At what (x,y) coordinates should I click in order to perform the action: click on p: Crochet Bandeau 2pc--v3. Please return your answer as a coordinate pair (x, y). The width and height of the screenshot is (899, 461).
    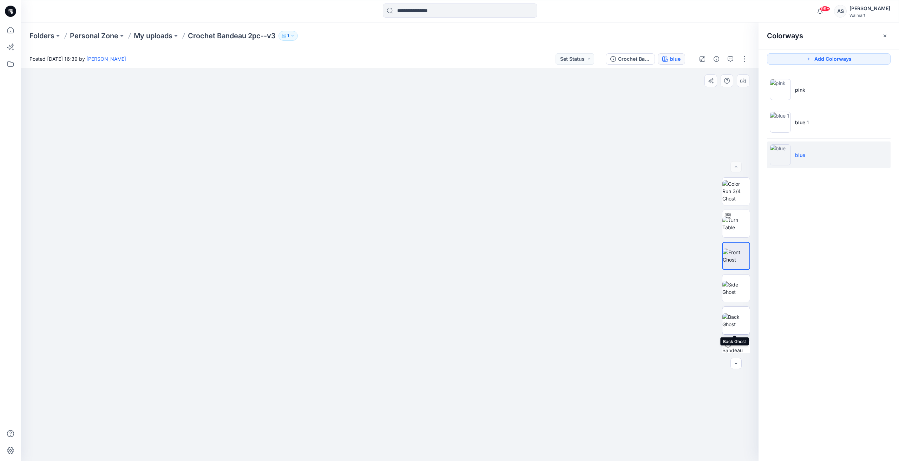
    Looking at the image, I should click on (232, 36).